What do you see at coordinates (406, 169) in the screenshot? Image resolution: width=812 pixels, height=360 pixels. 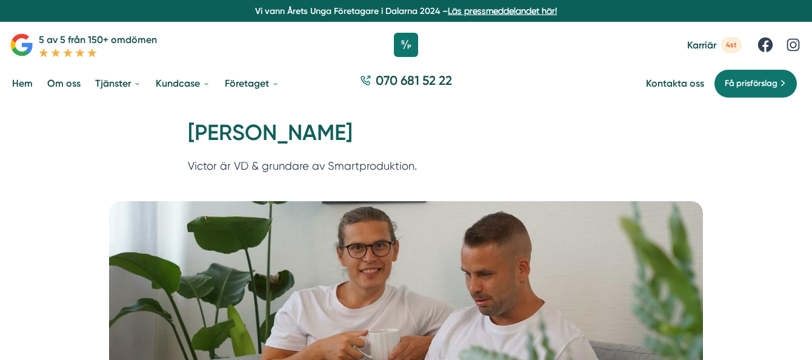 I see `p: Victor är VD & grundare av Smartproduktion.` at bounding box center [406, 169].